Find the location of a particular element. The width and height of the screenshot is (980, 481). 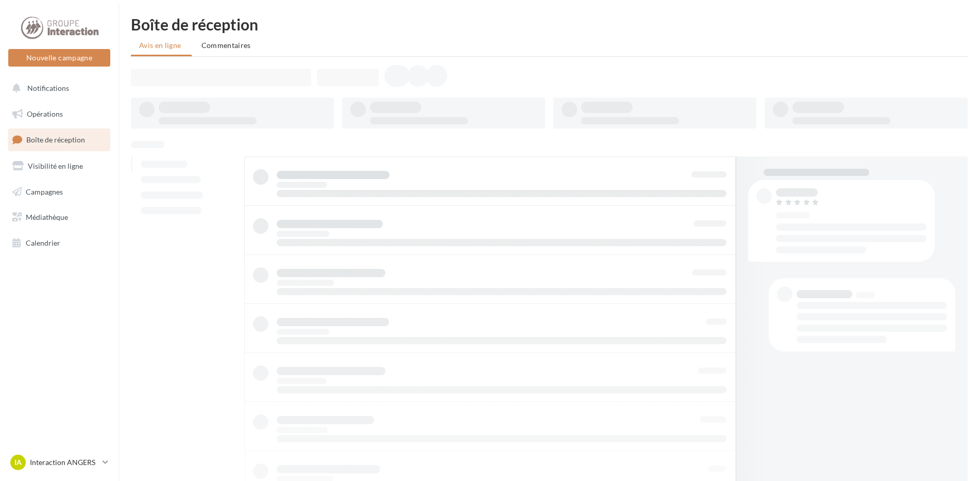

button: Nouvelle campagne is located at coordinates (60, 58).